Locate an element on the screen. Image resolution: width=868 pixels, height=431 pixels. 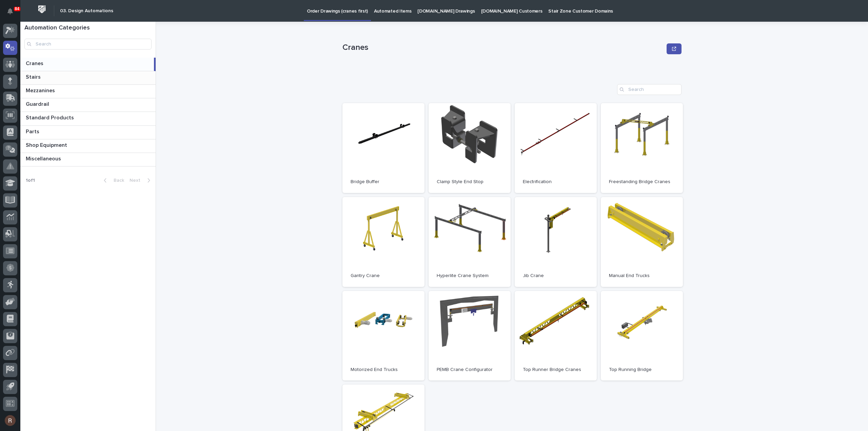
p: Top Runner Bridge Cranes is located at coordinates (556, 370).